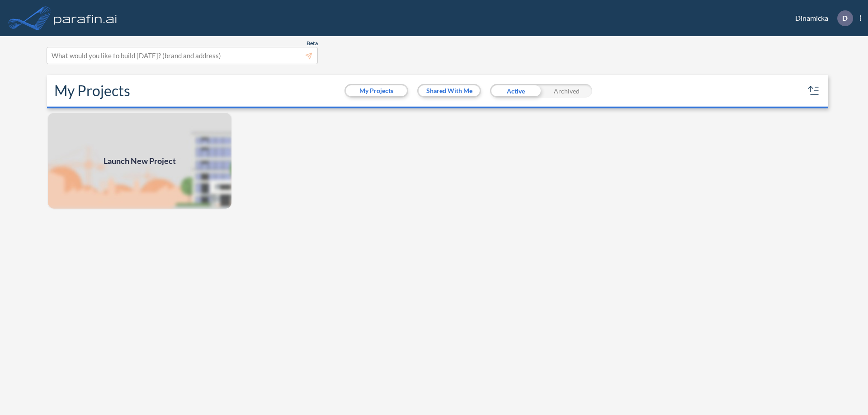 The image size is (868, 415). I want to click on img: add, so click(140, 161).